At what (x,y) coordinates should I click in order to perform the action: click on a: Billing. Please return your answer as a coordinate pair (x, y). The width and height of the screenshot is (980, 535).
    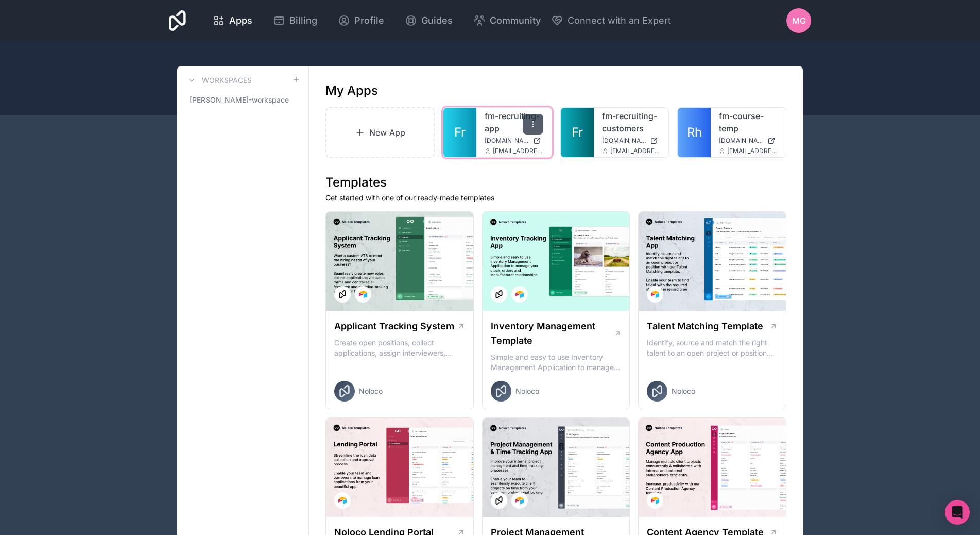
    Looking at the image, I should click on (295, 21).